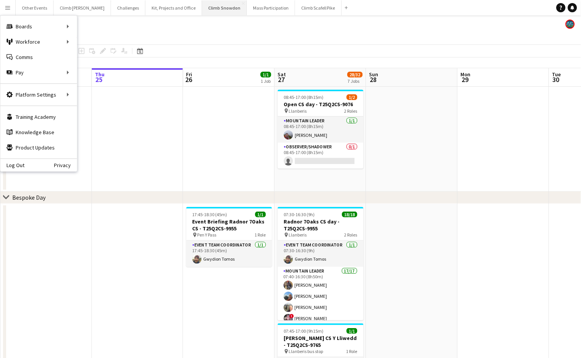 The height and width of the screenshot is (358, 581). What do you see at coordinates (229, 237) in the screenshot?
I see `div: 17:45-18:30 (45m)1/1Event Briefing Radnor 7Oaks CS - T25Q2CS-9955 Pen Y Pass1 RoleEvent Team Coor...` at bounding box center [229, 237].